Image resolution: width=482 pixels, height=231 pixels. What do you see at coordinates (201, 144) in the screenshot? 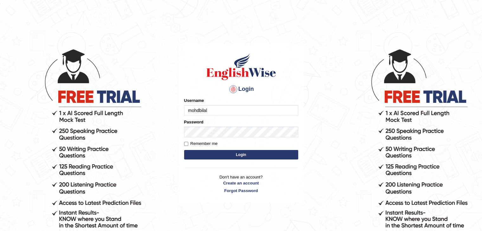
I see `label: Remember me` at bounding box center [201, 144].